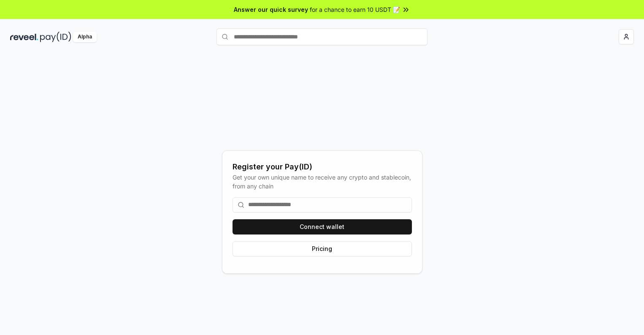 The width and height of the screenshot is (644, 335). I want to click on img: pay_id, so click(56, 37).